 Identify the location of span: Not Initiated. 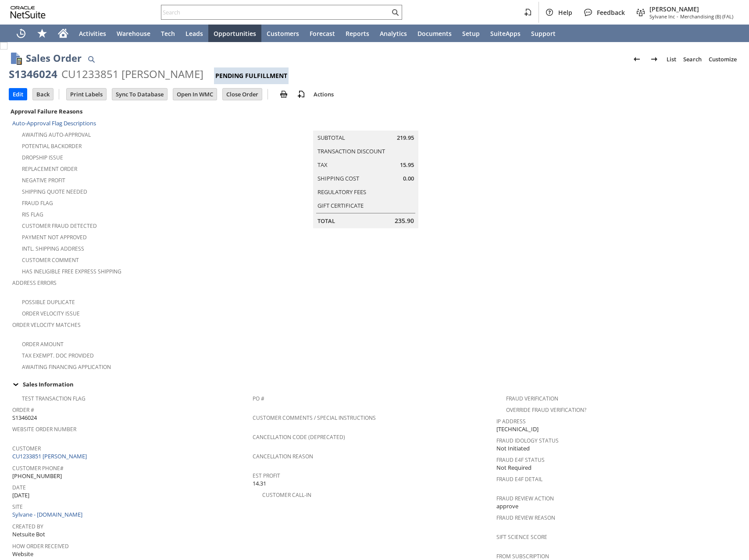
(513, 449).